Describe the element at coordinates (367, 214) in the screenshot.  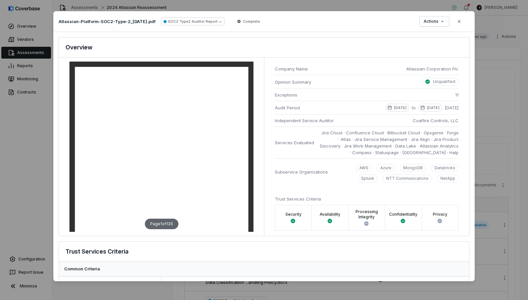
I see `label: Processing Integrity` at that location.